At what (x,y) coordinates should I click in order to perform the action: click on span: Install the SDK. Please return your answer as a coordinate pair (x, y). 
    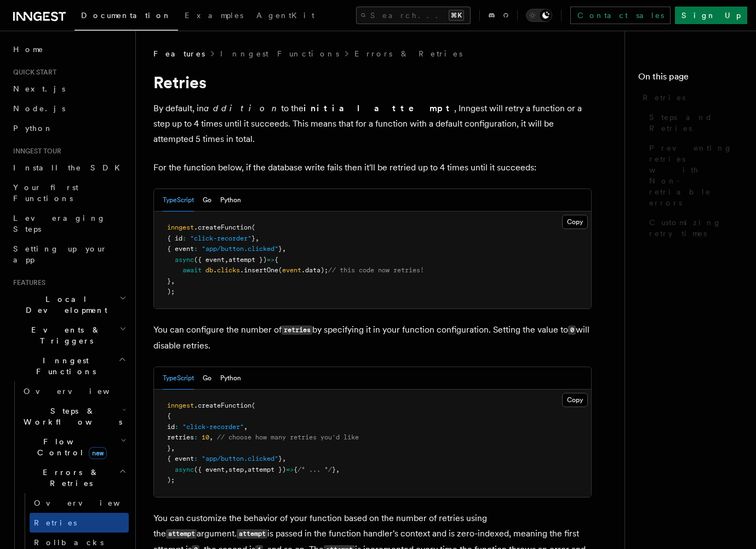
    Looking at the image, I should click on (70, 168).